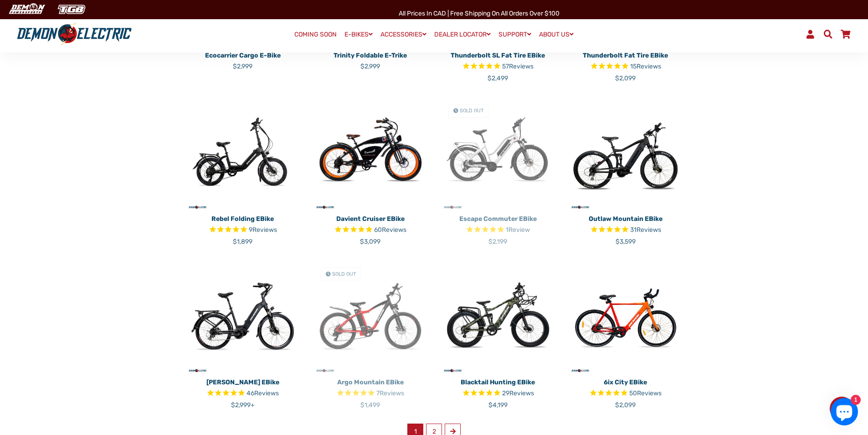  What do you see at coordinates (498, 317) in the screenshot?
I see `img: Blacktail Hunting eBike - Demon Electric` at bounding box center [498, 317].